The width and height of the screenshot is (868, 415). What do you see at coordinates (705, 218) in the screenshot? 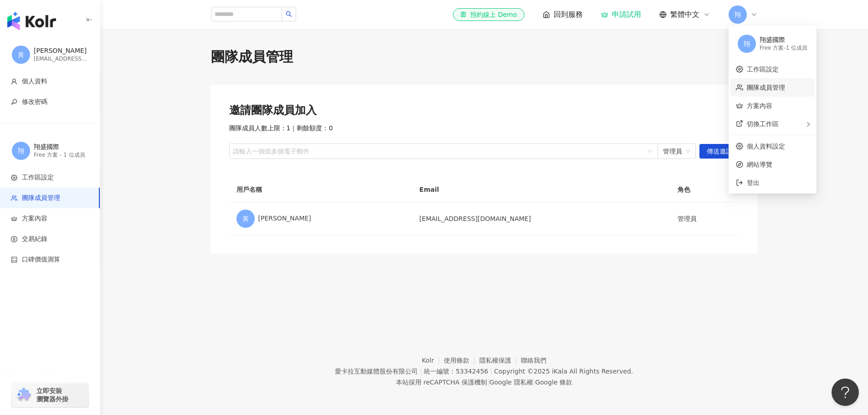
I see `td: 管理員` at bounding box center [705, 218].